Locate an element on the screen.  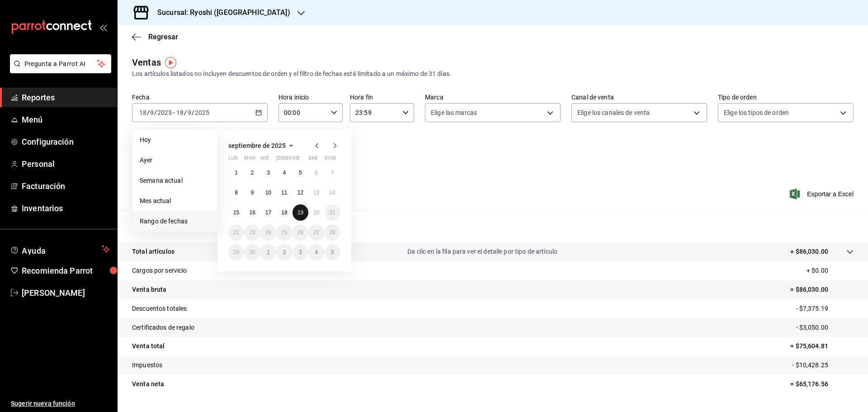
label: Hora inicio is located at coordinates (311, 97).